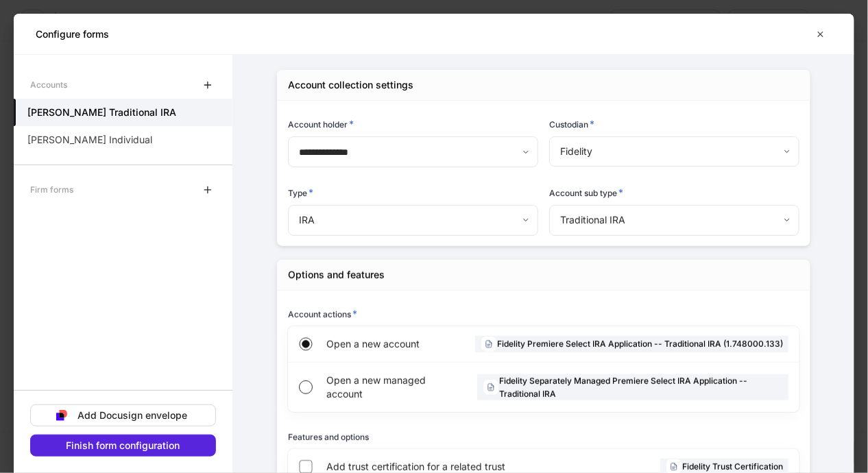 This screenshot has width=868, height=473. Describe the element at coordinates (72, 34) in the screenshot. I see `h5: Configure forms` at that location.